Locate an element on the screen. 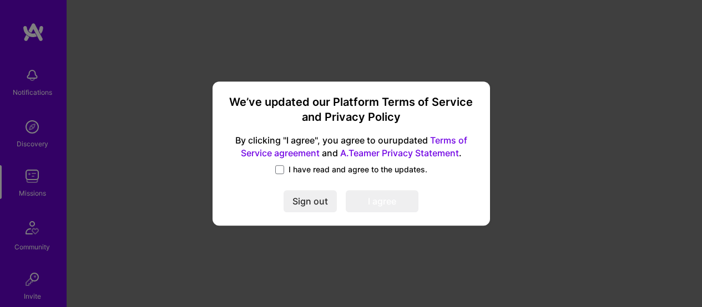 The height and width of the screenshot is (307, 702). a: Terms of Service agreement is located at coordinates (354, 146).